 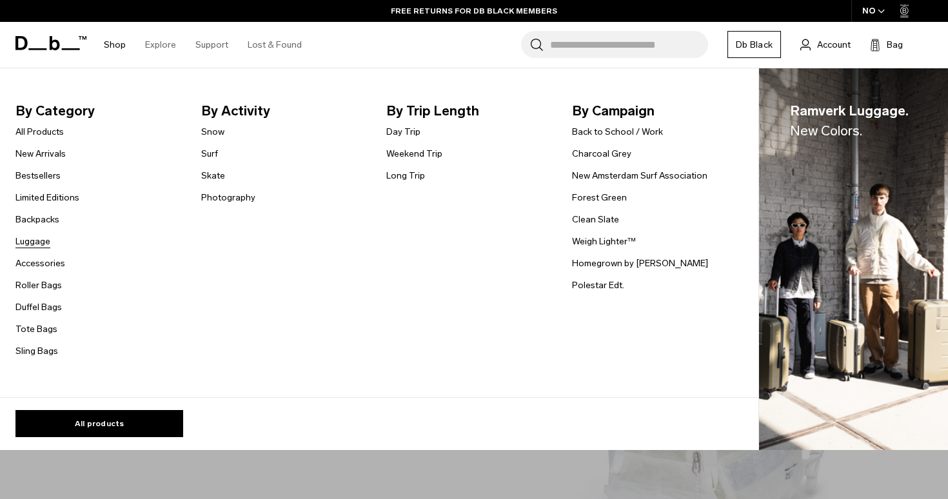 What do you see at coordinates (826, 130) in the screenshot?
I see `span: New Colors.` at bounding box center [826, 130].